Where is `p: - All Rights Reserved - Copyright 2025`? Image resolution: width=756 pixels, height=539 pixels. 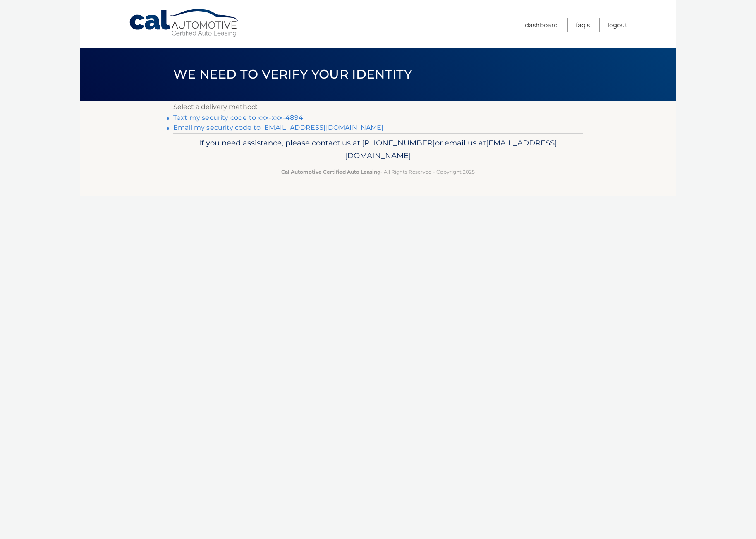
p: - All Rights Reserved - Copyright 2025 is located at coordinates (378, 171).